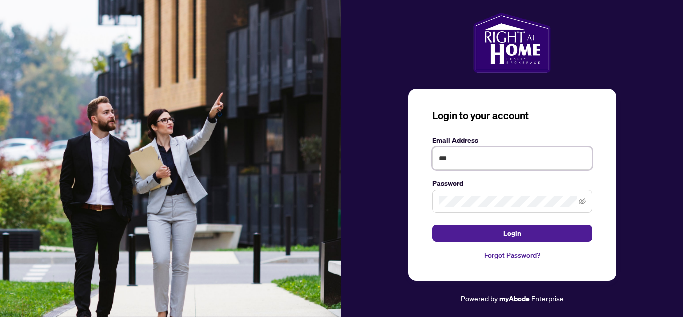  I want to click on h3: Login to your account, so click(513, 116).